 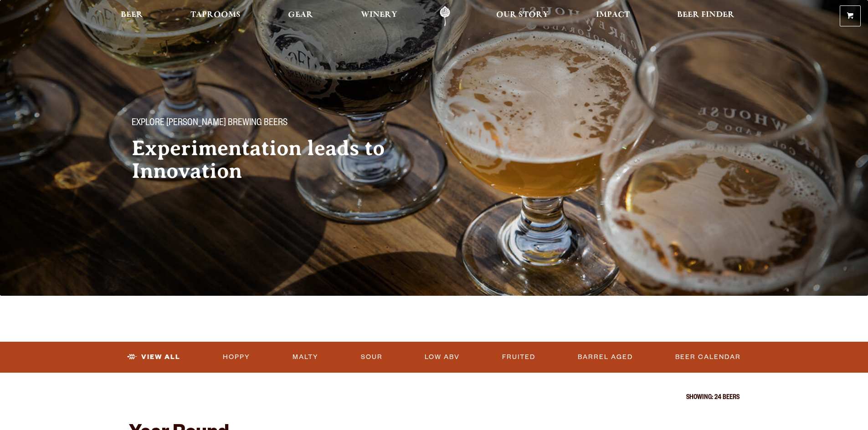 I want to click on p: Showing: 24 Beers, so click(x=434, y=399).